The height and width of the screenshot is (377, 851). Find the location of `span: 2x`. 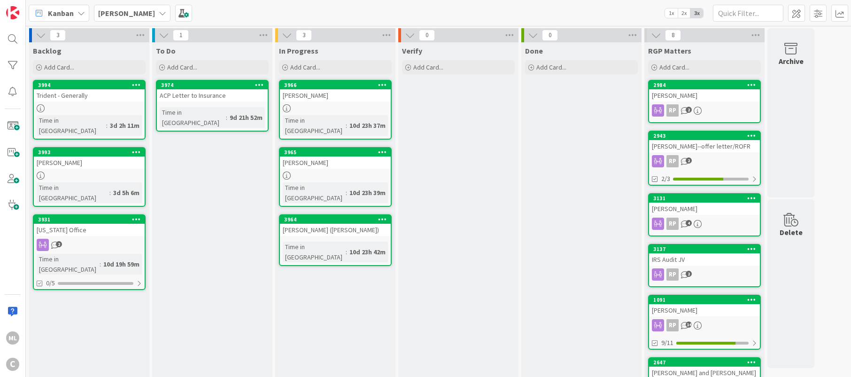

span: 2x is located at coordinates (684, 13).